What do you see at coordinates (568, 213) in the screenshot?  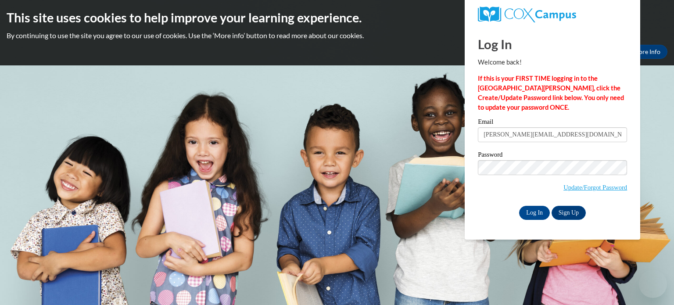 I see `a: Sign Up` at bounding box center [568, 213].